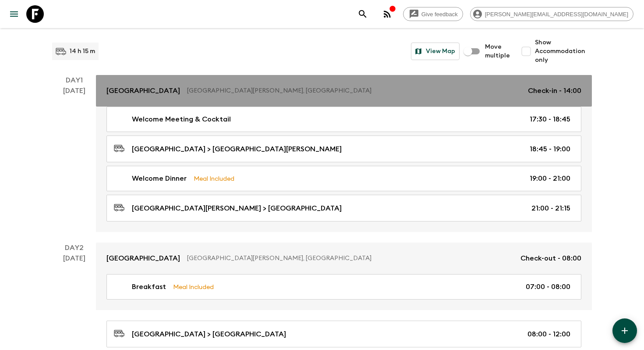  Describe the element at coordinates (439, 14) in the screenshot. I see `span: Give feedback` at that location.